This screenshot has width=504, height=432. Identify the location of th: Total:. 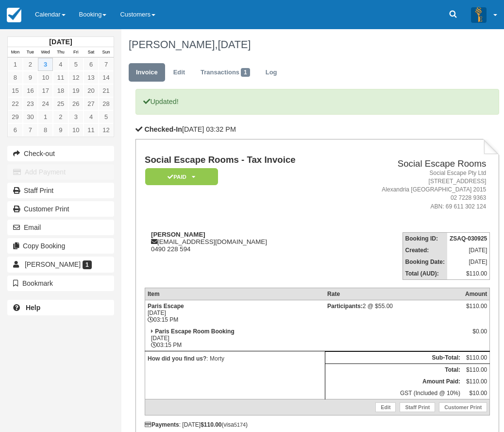
(394, 370).